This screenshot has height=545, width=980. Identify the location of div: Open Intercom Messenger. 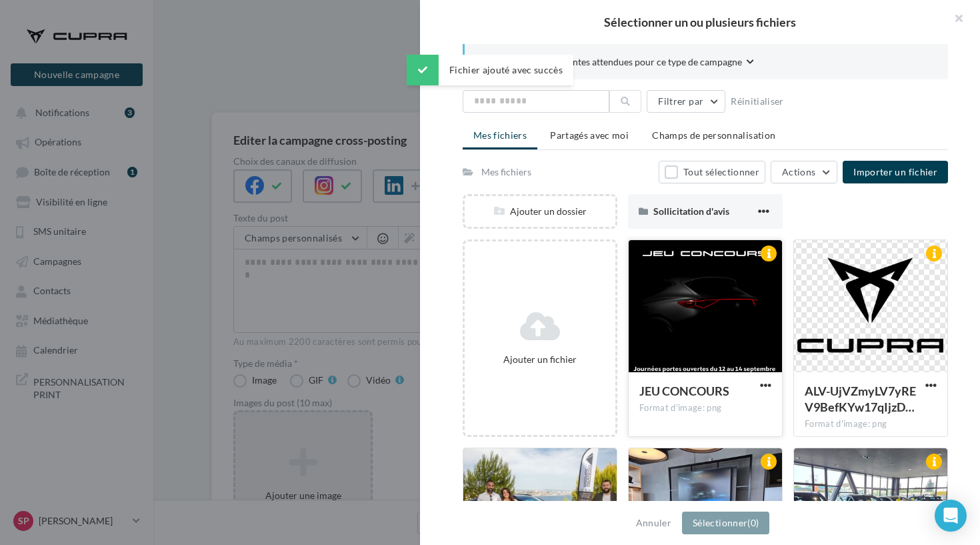
(951, 516).